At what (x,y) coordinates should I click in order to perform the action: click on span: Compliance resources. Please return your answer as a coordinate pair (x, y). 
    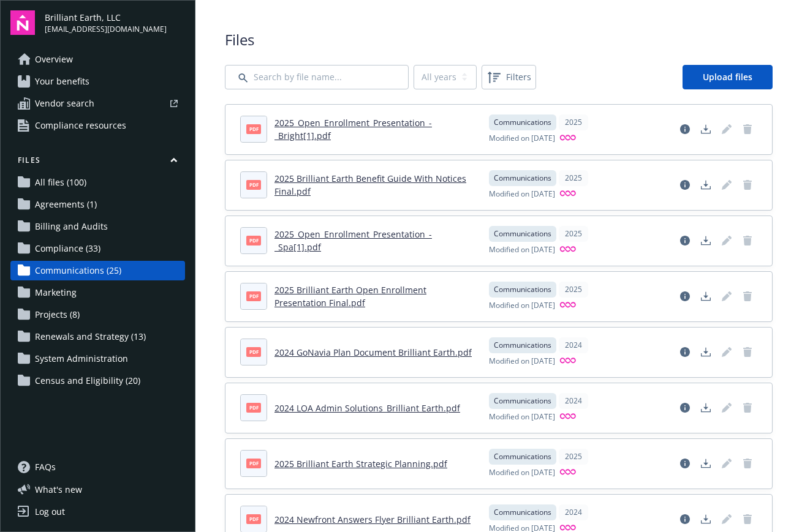
    Looking at the image, I should click on (80, 126).